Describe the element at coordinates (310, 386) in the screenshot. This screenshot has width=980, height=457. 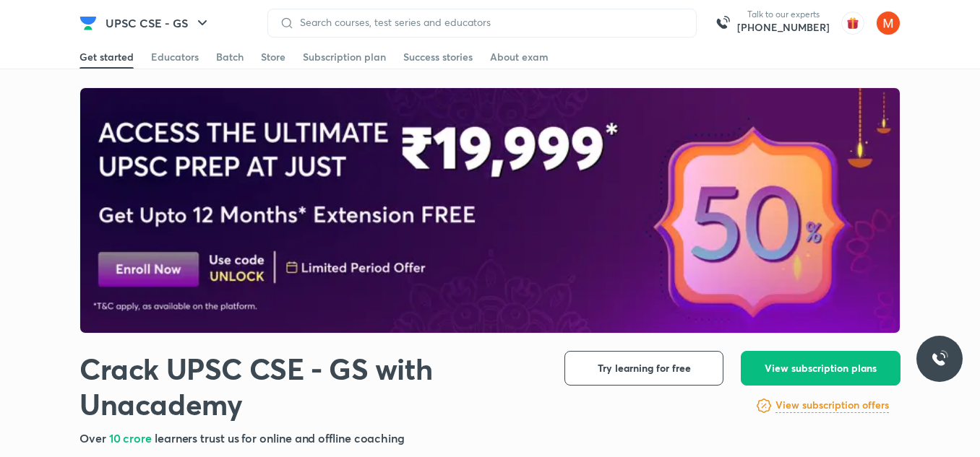
I see `h1: Crack UPSC CSE - GS with Unacademy` at that location.